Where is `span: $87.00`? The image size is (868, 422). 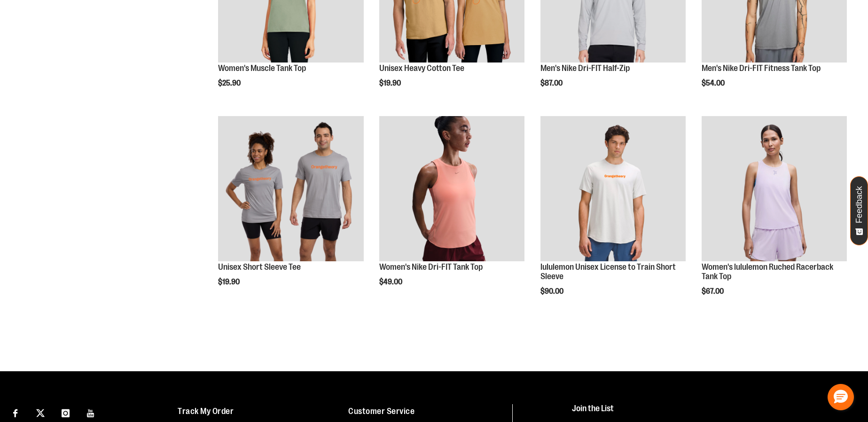 span: $87.00 is located at coordinates (552, 83).